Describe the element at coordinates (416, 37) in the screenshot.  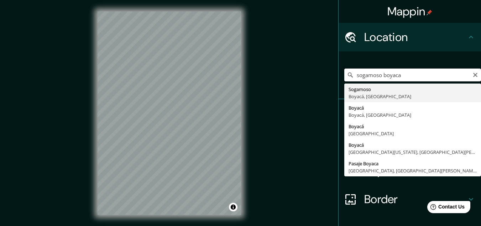
I see `h4: Location` at that location.